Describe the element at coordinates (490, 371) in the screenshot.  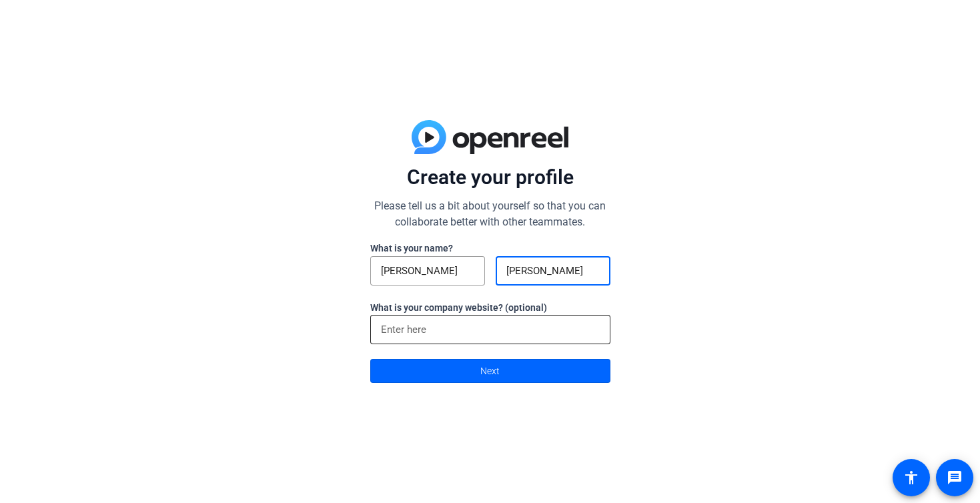
I see `button: Next` at that location.